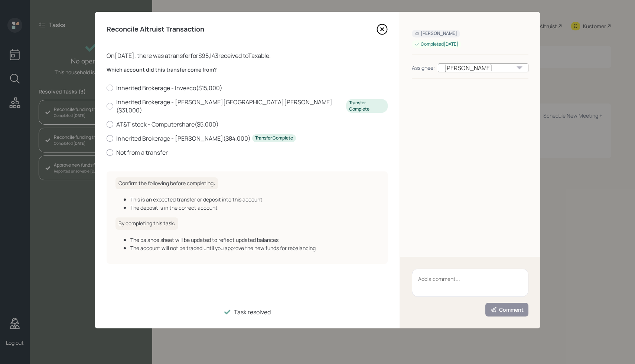 The height and width of the screenshot is (364, 635). Describe the element at coordinates (252, 312) in the screenshot. I see `div: Task resolved` at that location.